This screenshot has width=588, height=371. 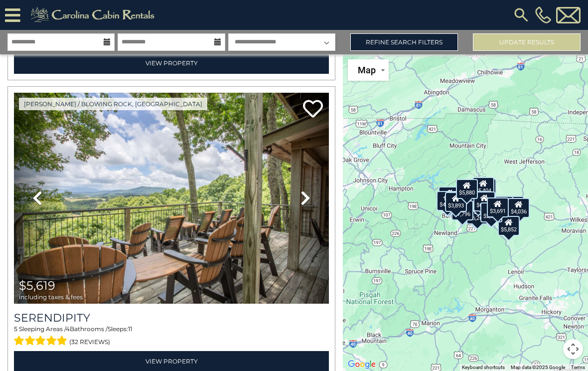 What do you see at coordinates (94, 15) in the screenshot?
I see `img: Khaki-logo.png` at bounding box center [94, 15].